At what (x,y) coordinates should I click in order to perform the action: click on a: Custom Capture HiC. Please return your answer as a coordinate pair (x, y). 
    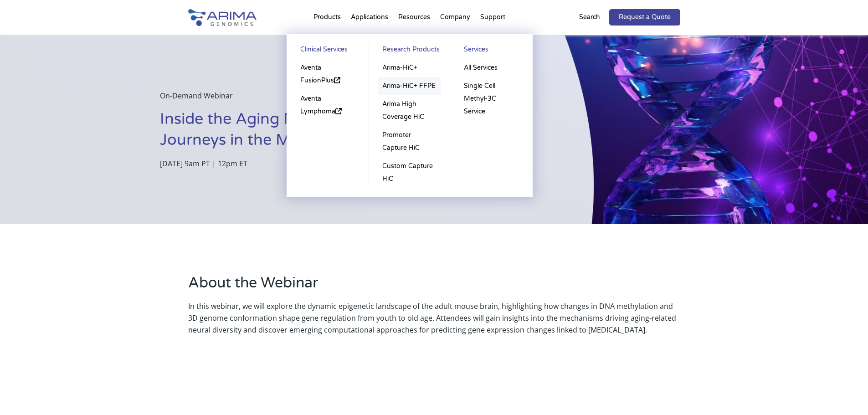
    Looking at the image, I should click on (409, 172).